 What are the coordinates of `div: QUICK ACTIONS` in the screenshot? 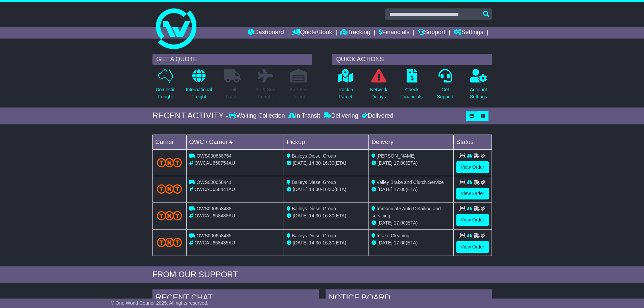 It's located at (412, 60).